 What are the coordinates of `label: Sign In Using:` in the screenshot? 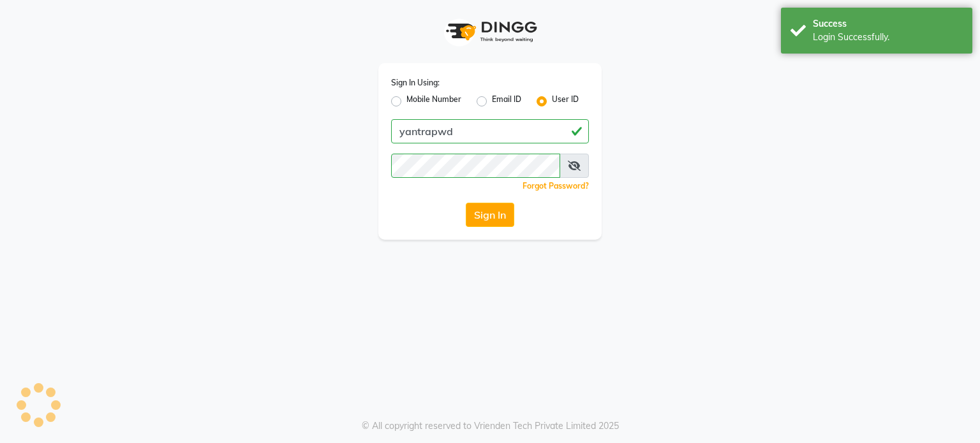 It's located at (415, 83).